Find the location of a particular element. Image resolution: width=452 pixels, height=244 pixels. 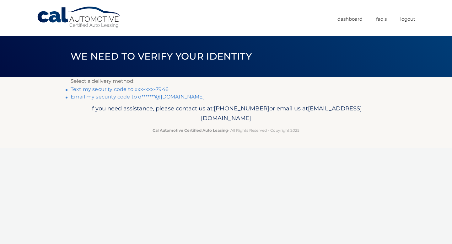

span: We need to verify your identity is located at coordinates (161, 56).